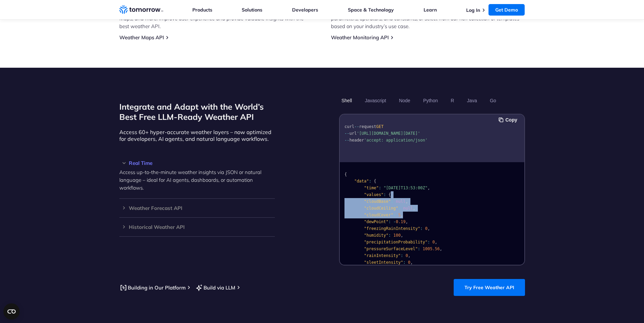 The image size is (644, 323). What do you see at coordinates (197, 208) in the screenshot?
I see `h3: Weather Forecast API` at bounding box center [197, 208].